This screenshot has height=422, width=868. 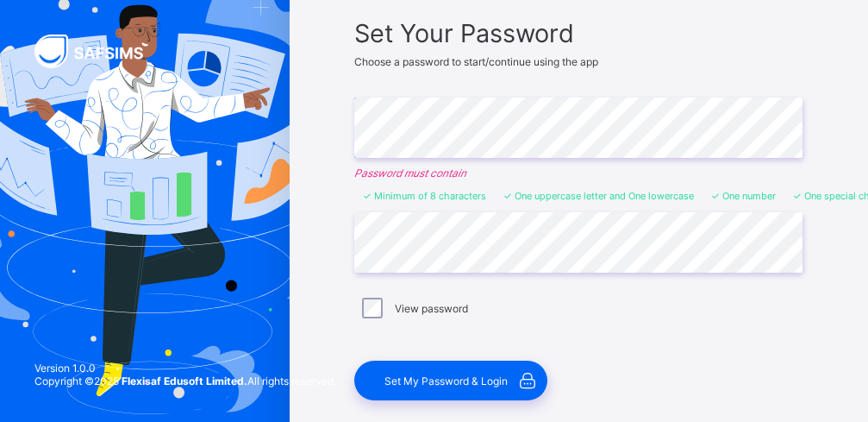 I want to click on span: Version 1.0.0, so click(x=185, y=367).